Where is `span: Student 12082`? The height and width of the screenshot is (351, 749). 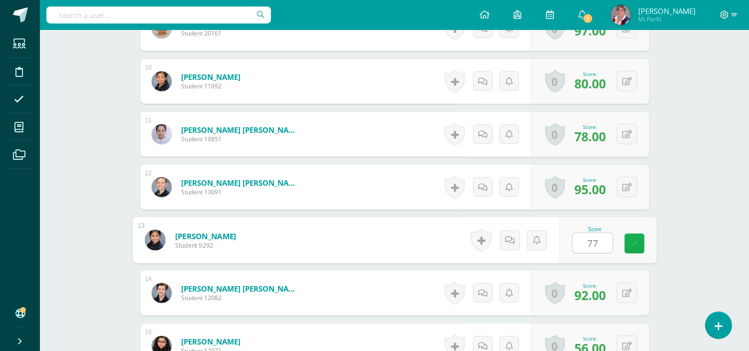
span: Student 12082 is located at coordinates (241, 298).